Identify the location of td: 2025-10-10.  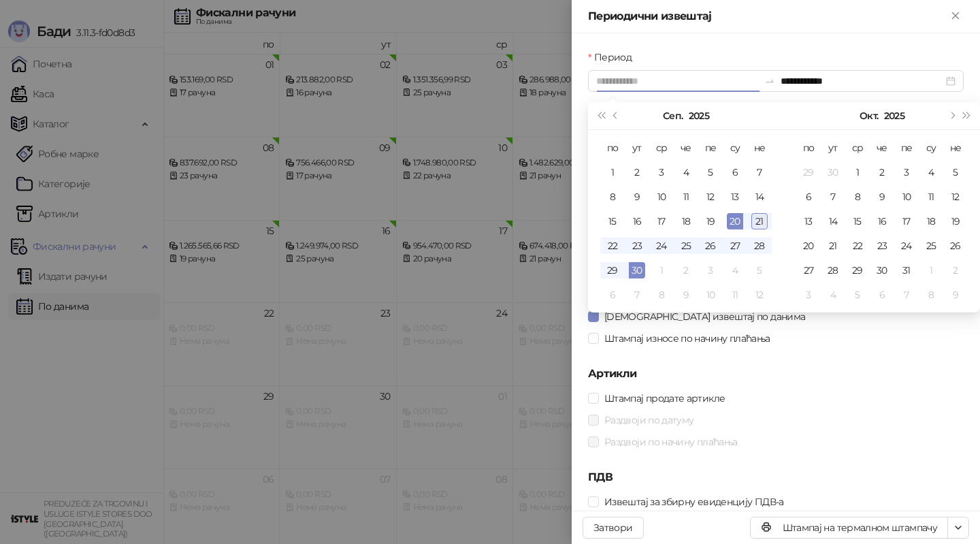
(711, 295).